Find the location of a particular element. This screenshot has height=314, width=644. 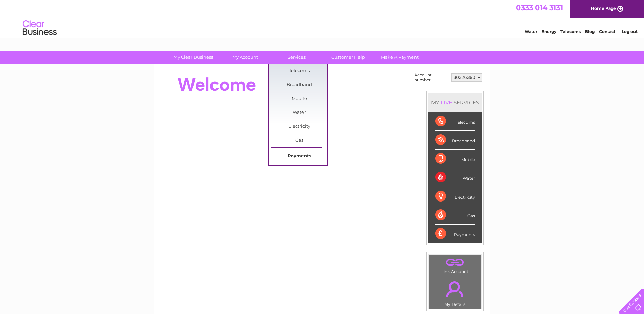

span: 0333 014 3131 is located at coordinates (539, 8).